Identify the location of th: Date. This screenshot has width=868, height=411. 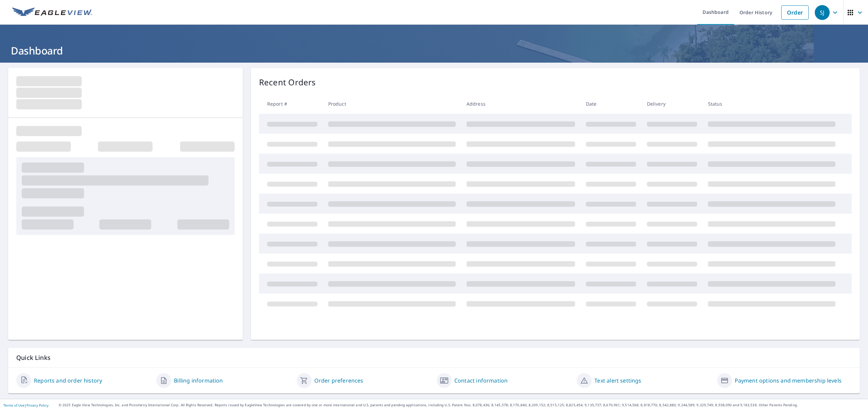
(611, 104).